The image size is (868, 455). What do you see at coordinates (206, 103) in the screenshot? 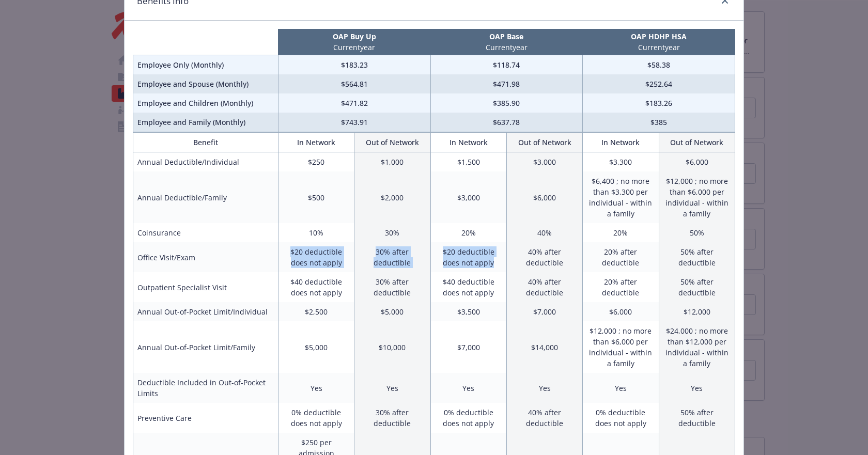
I see `td: Employee and Children (Monthly)` at bounding box center [206, 103].